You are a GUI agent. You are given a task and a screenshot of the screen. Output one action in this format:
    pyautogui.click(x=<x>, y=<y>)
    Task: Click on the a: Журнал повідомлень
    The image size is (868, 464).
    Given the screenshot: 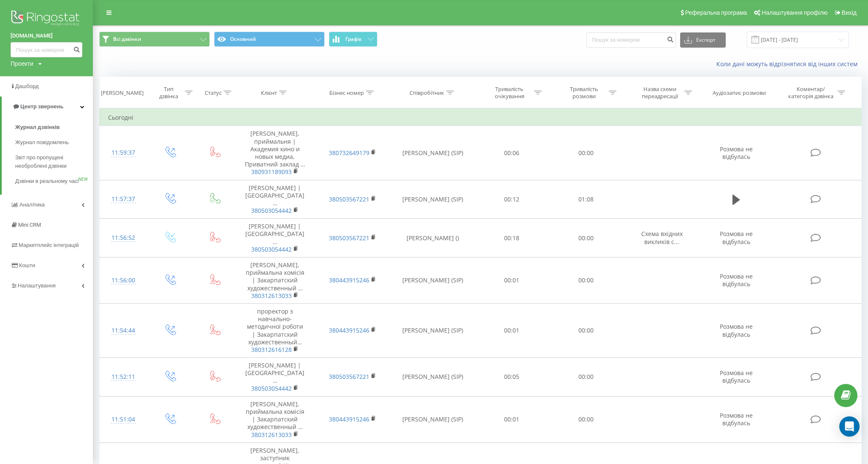 What is the action you would take?
    pyautogui.click(x=54, y=142)
    